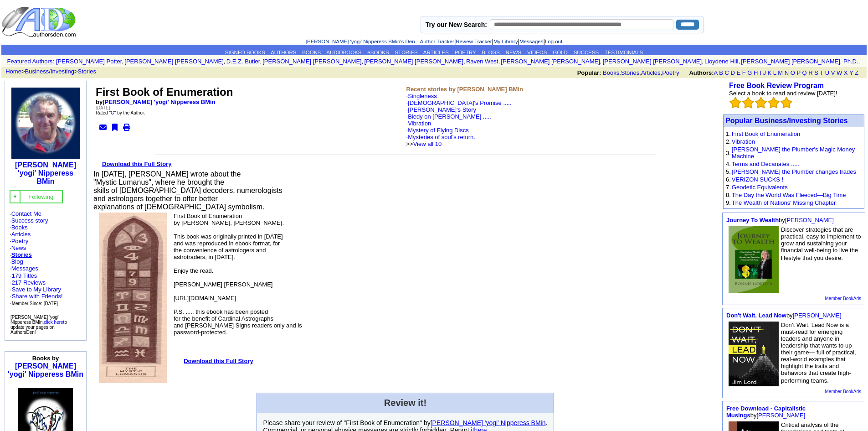 The height and width of the screenshot is (431, 868). What do you see at coordinates (766, 412) in the screenshot?
I see `a: Free Download - Capitalistic Musings` at bounding box center [766, 412].